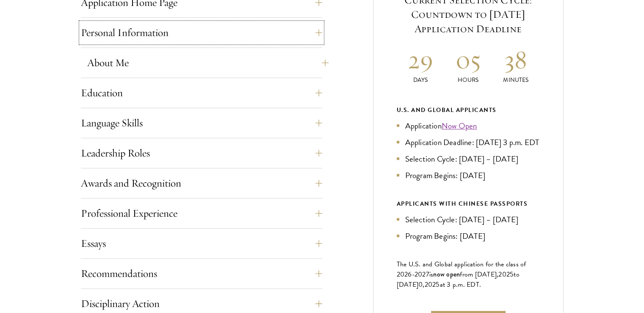 This screenshot has width=644, height=313. What do you see at coordinates (468, 203) in the screenshot?
I see `div: APPLICANTS WITH CHINESE PASSPORTS` at bounding box center [468, 203].